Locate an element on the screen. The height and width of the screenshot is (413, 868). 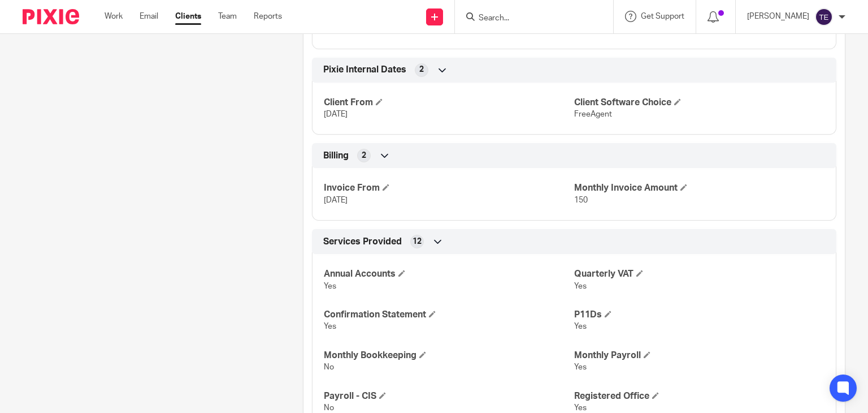
h4: Registered Office is located at coordinates (700, 396).